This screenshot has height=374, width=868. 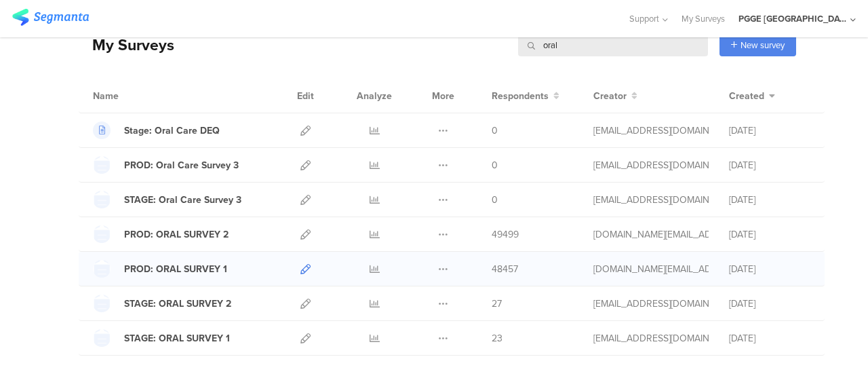 I want to click on div: PROD: ORAL SURVEY 2, so click(x=176, y=235).